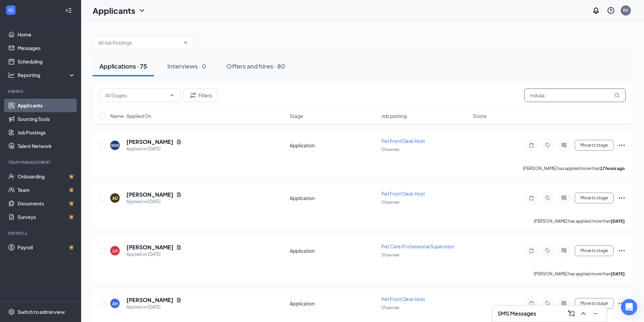  Describe the element at coordinates (11, 10) in the screenshot. I see `svg: WorkstreamLogo` at that location.